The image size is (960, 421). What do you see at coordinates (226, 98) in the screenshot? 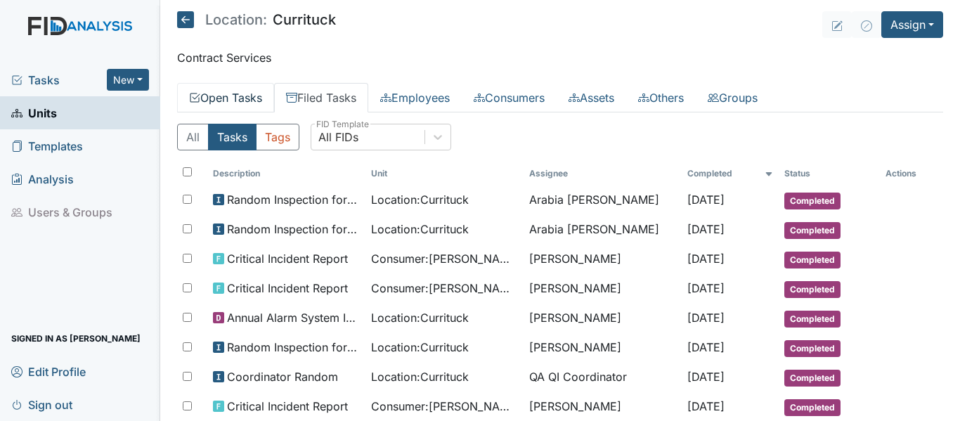
I see `a: Open Tasks` at bounding box center [226, 98].